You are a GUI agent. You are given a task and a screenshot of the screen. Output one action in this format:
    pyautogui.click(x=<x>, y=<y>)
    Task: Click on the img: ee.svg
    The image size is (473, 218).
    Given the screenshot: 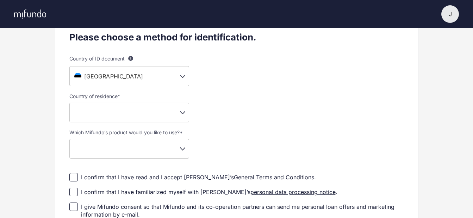 What is the action you would take?
    pyautogui.click(x=78, y=76)
    